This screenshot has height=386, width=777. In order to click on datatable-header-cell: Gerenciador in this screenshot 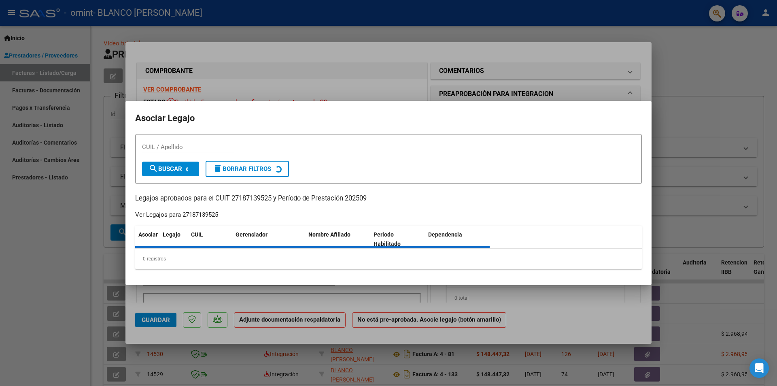, I will do `click(269, 239)`.